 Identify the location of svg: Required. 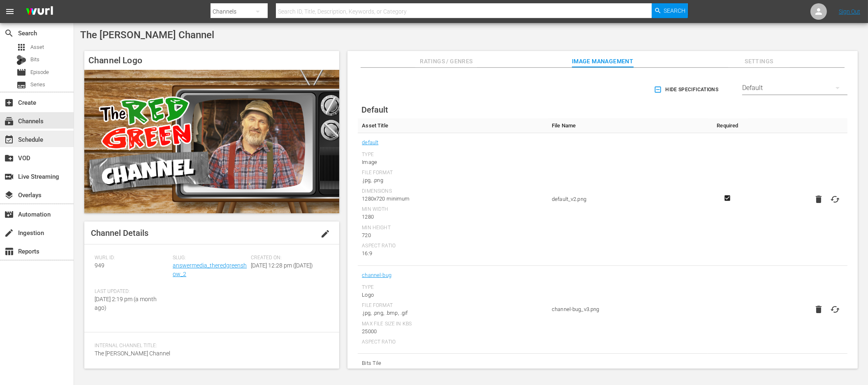
(728, 198).